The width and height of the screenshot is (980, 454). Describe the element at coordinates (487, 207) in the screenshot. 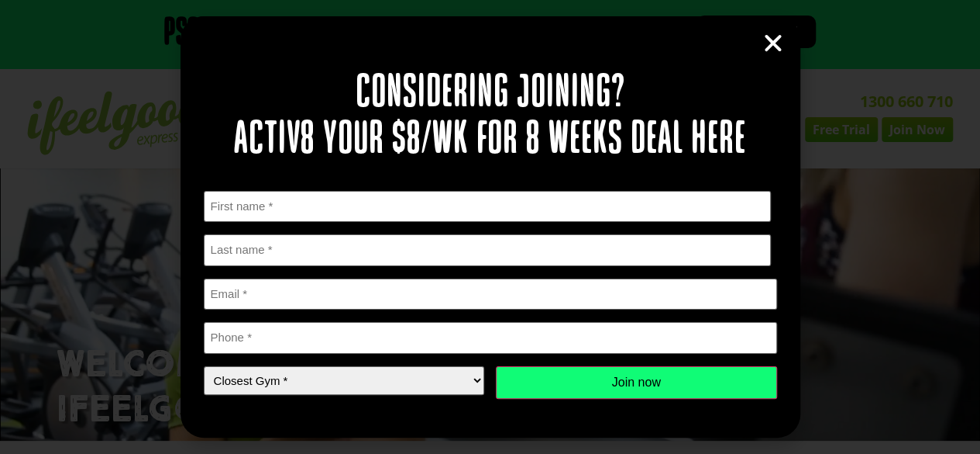

I see `input: First name *` at that location.